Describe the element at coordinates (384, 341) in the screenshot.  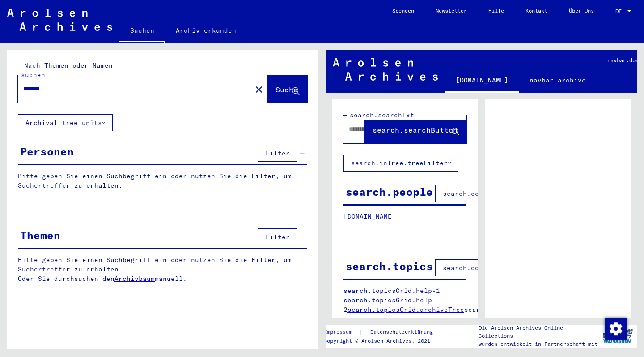
I see `p: Copyright © Arolsen Archives, 2021` at that location.